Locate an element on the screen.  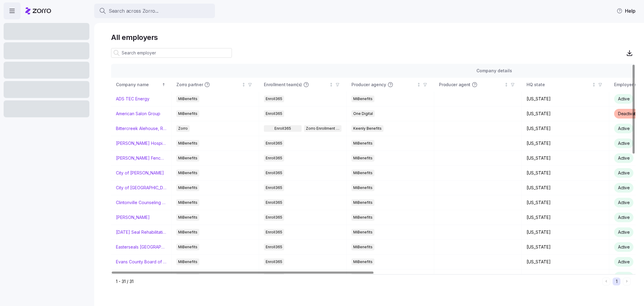
span: Zorro is located at coordinates (183, 128).